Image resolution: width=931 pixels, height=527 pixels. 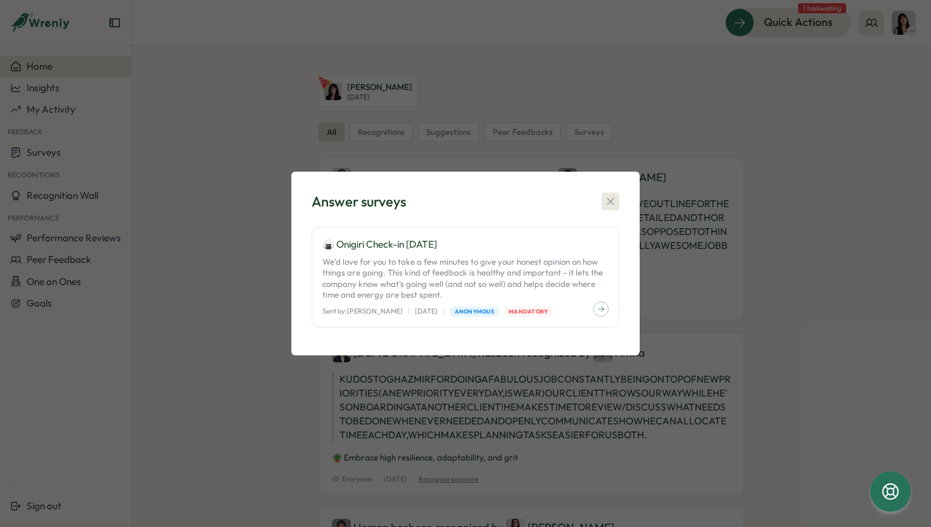 I want to click on span: Mandatory, so click(x=528, y=311).